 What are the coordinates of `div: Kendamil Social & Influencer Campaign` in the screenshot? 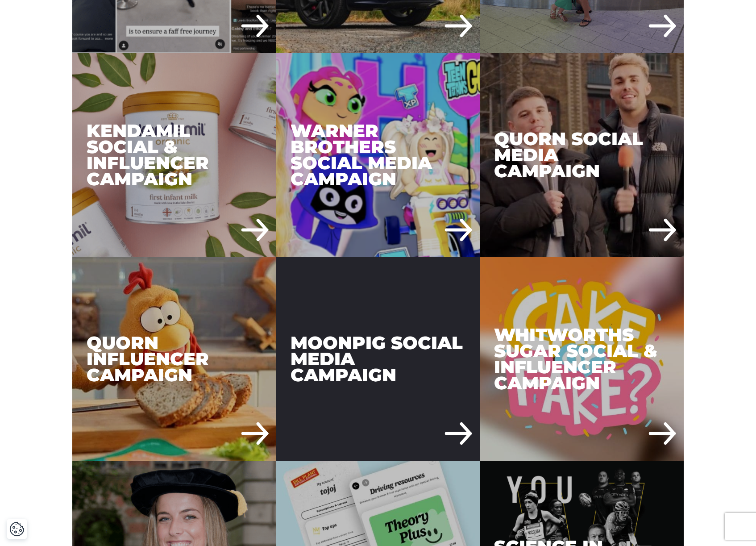 It's located at (174, 155).